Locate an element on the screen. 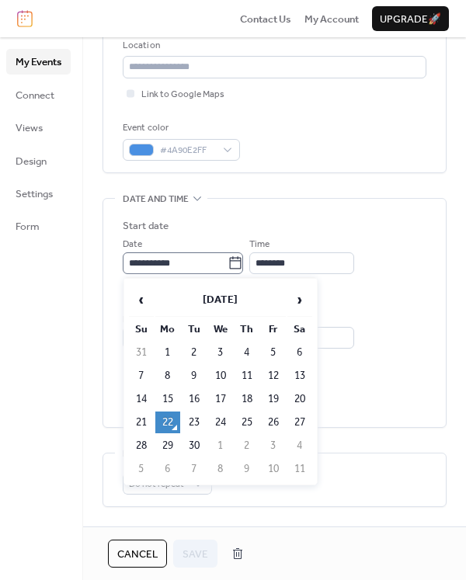 This screenshot has height=580, width=466. td: 24 is located at coordinates (220, 422).